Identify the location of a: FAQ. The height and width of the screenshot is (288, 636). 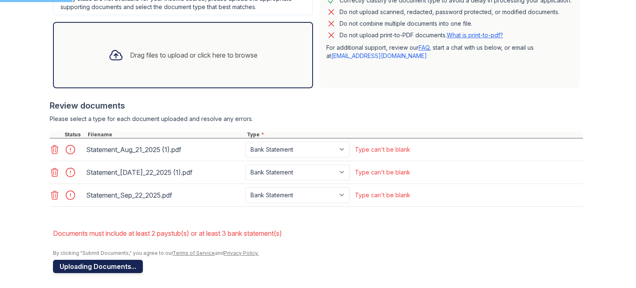
(424, 47).